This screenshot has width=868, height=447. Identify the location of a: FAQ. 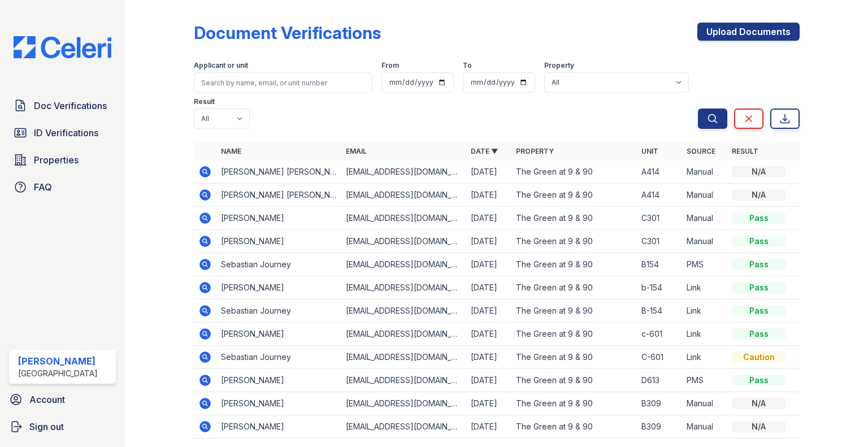
(62, 187).